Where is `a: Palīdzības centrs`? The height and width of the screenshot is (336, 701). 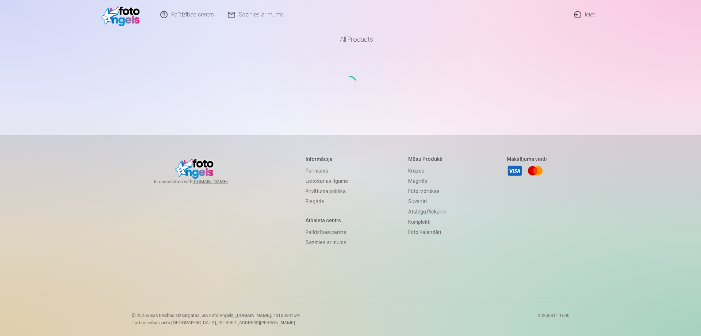
a: Palīdzības centrs is located at coordinates (327, 232).